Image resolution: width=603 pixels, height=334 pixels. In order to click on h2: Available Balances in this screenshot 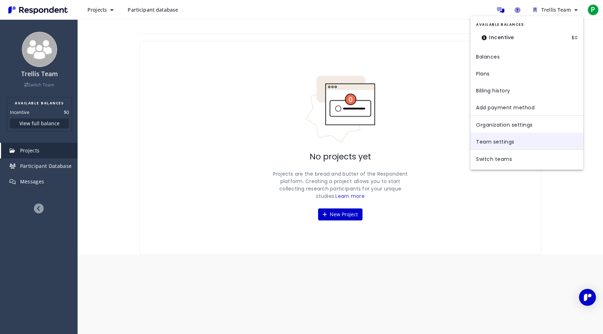, I will do `click(527, 25)`.